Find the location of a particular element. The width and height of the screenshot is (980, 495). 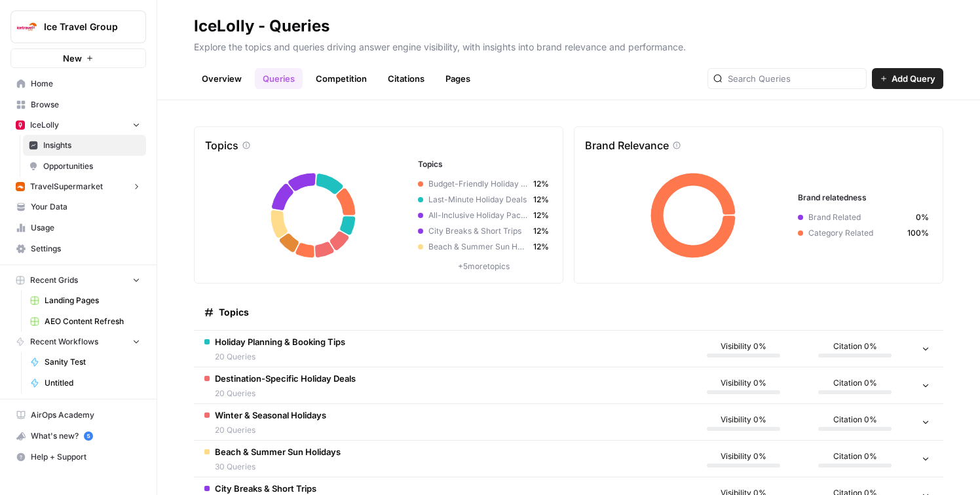

button: Help + Support is located at coordinates (78, 457).